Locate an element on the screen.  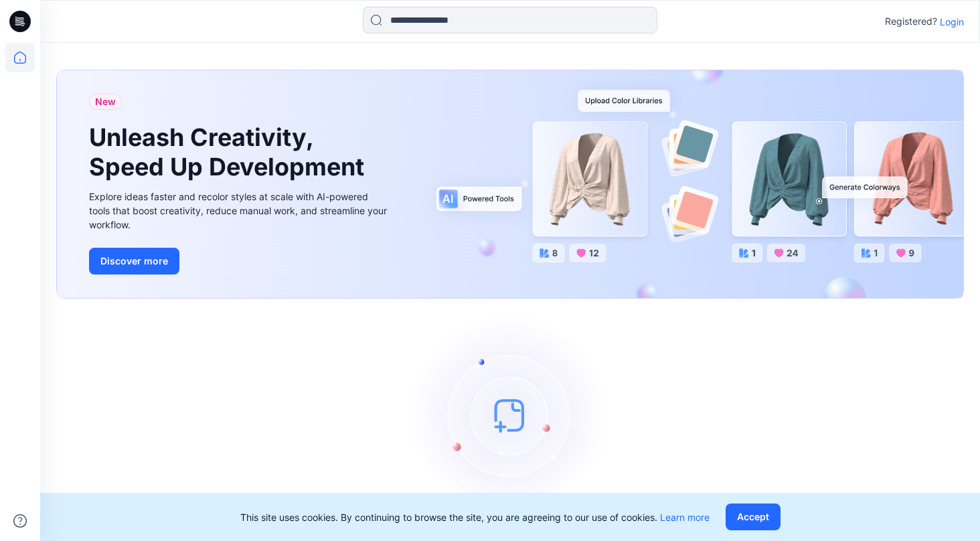
a: Learn more is located at coordinates (685, 517).